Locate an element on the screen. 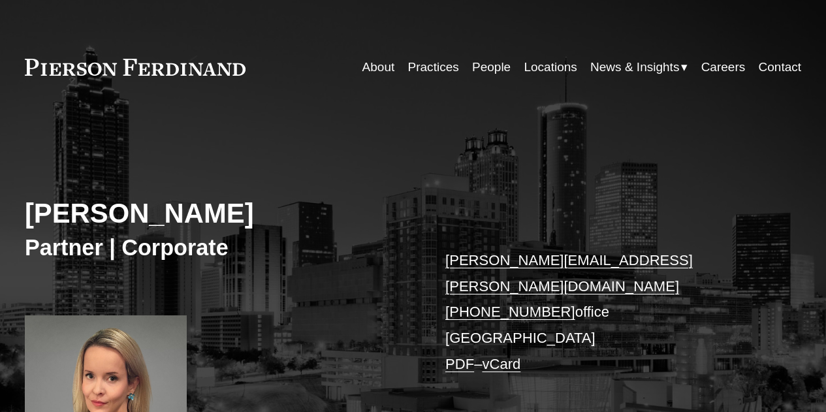  a: About is located at coordinates (379, 67).